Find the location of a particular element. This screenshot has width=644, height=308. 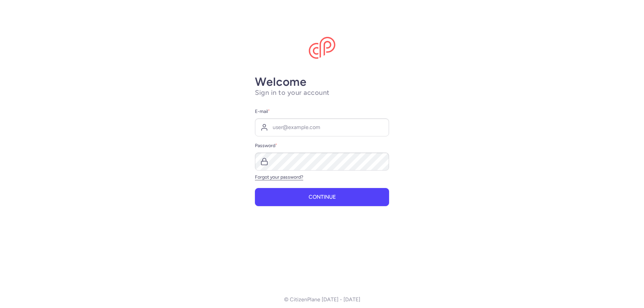

a: Forgot your password? is located at coordinates (279, 177).